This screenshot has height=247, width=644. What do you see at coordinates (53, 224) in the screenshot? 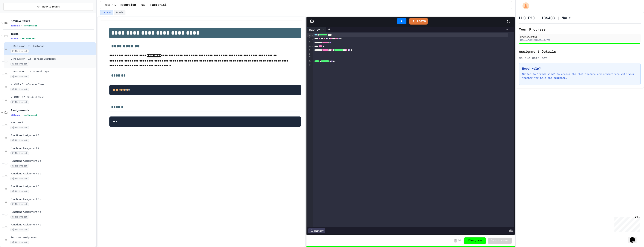
I see `span: Functions Assignment 4b` at bounding box center [53, 224].